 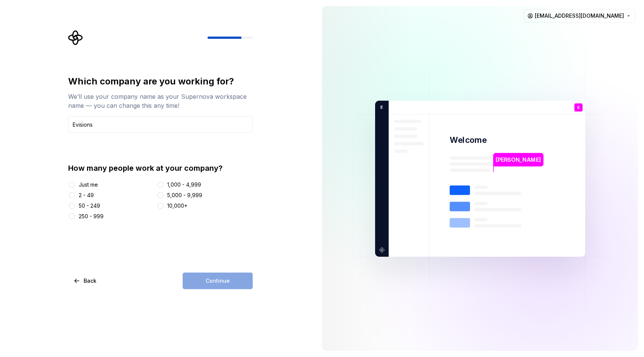 I want to click on div: 250 - 999, so click(x=91, y=216).